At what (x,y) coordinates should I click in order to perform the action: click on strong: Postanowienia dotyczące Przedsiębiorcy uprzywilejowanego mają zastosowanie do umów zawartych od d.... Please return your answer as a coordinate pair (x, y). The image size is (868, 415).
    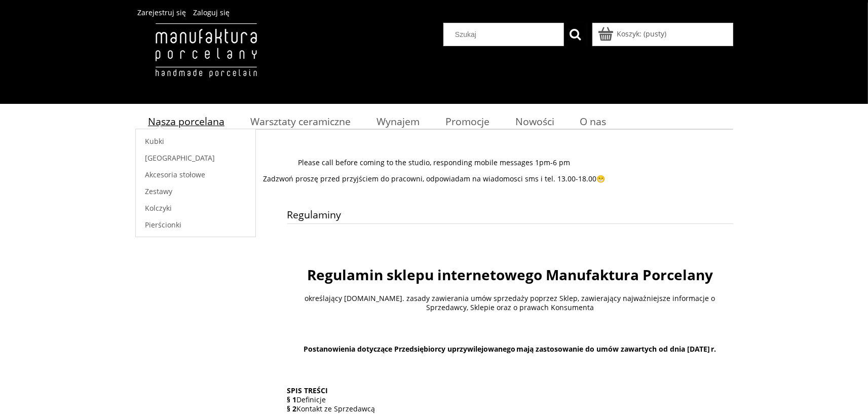
    Looking at the image, I should click on (510, 348).